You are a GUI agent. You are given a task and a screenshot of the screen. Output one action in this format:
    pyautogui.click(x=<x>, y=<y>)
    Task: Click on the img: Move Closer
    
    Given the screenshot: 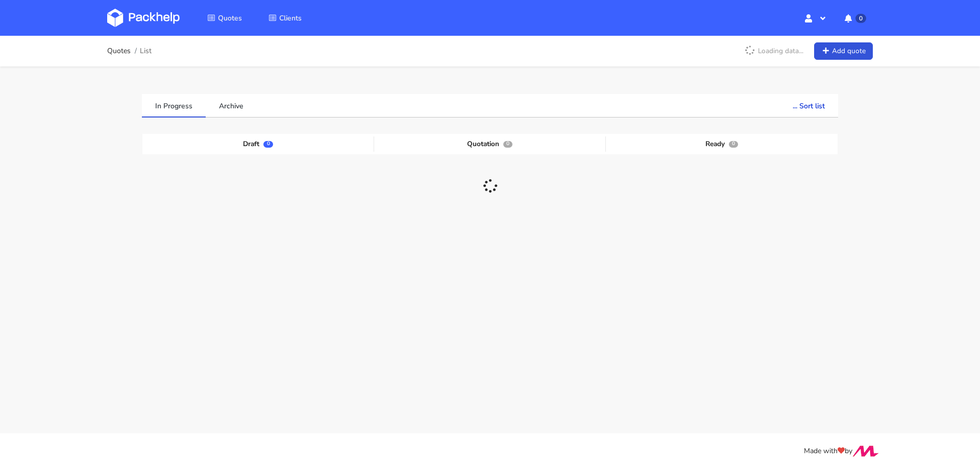 What is the action you would take?
    pyautogui.click(x=865, y=451)
    